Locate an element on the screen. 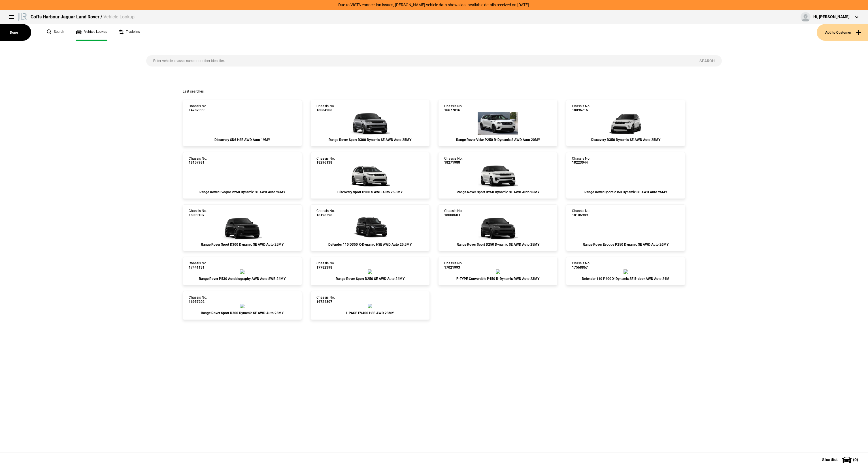 The image size is (868, 467). span: 18084205 is located at coordinates (326, 110).